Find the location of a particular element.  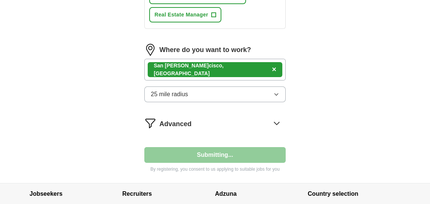

p: By registering, you consent to us applying to suitable jobs for you is located at coordinates (215, 169).